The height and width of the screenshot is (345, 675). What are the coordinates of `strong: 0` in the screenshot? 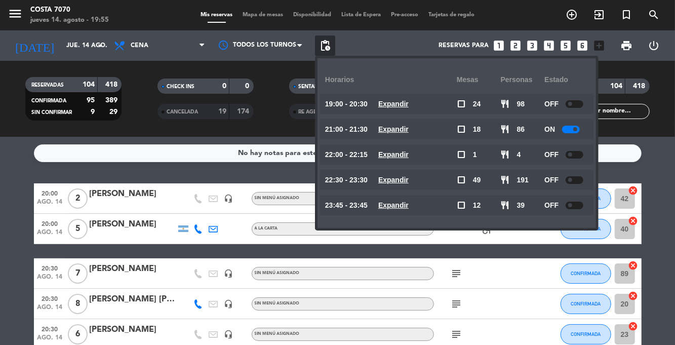 It's located at (224, 86).